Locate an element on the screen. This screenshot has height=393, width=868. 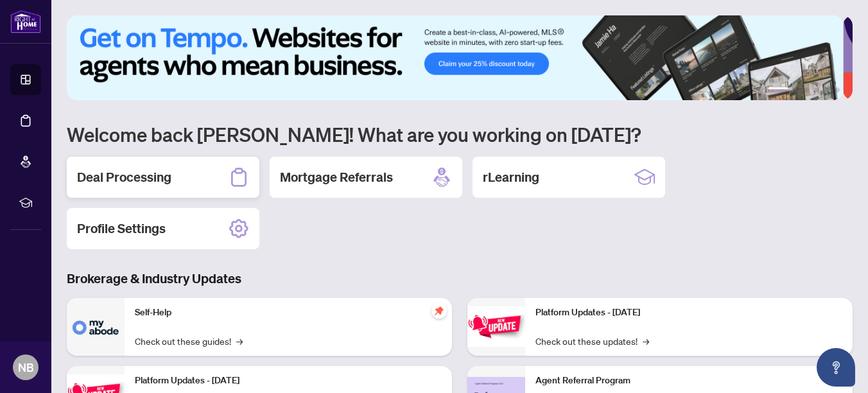
button: 2 is located at coordinates (796, 90).